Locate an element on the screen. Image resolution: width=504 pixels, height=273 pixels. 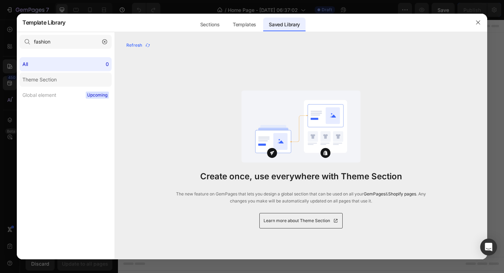
a: Learn more about Theme Section is located at coordinates (301, 220).